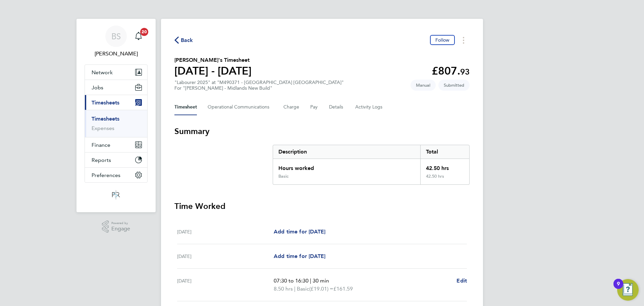 The image size is (644, 306). What do you see at coordinates (371, 165) in the screenshot?
I see `div: Summary` at bounding box center [371, 165].